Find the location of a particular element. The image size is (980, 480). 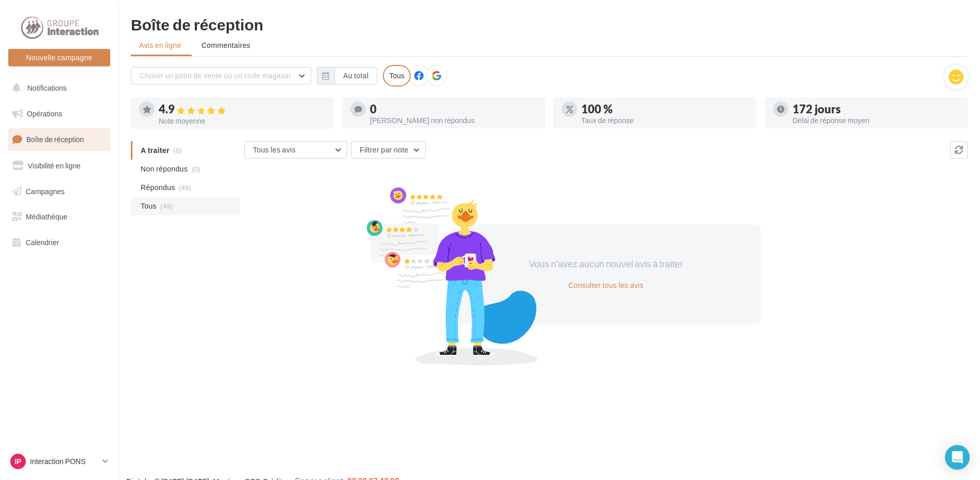

div: Boîte de réception is located at coordinates (549, 24).